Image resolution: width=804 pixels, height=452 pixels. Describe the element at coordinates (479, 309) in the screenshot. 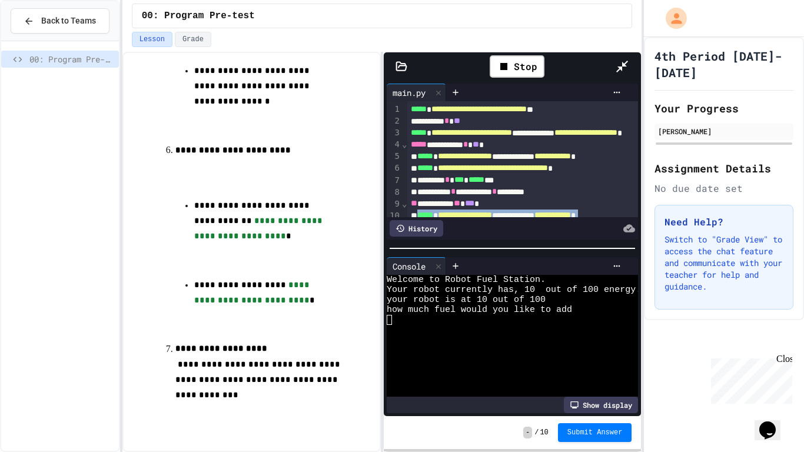

I see `span: how much fuel would you like to add` at that location.